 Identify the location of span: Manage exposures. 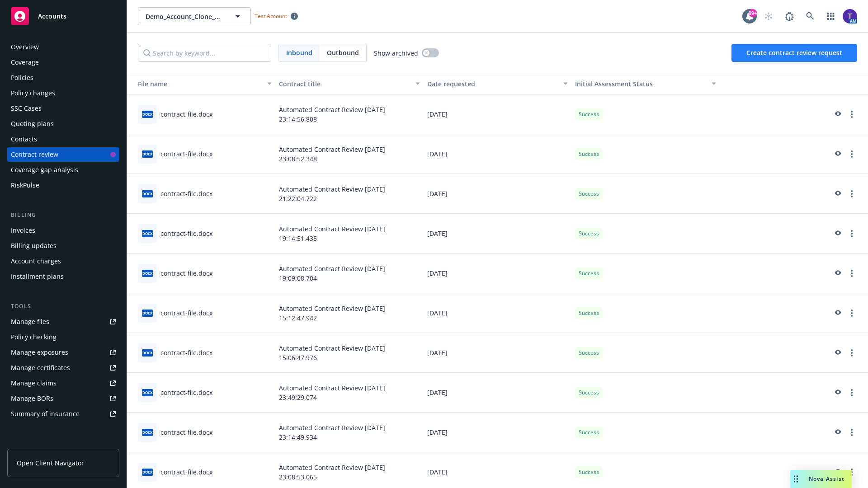
(63, 352).